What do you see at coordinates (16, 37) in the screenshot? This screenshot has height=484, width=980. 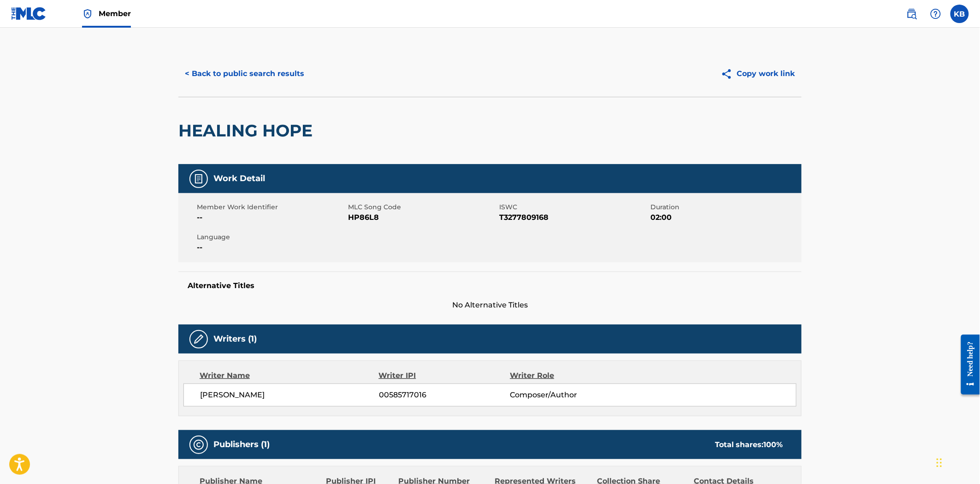 I see `div: Open Resource Center` at bounding box center [16, 37].